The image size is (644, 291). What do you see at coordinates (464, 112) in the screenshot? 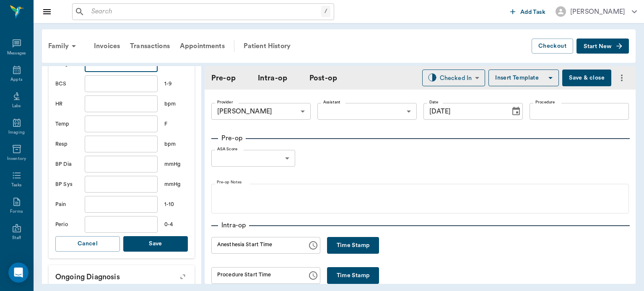
I see `input: MM/DD/YYYY` at bounding box center [464, 112].